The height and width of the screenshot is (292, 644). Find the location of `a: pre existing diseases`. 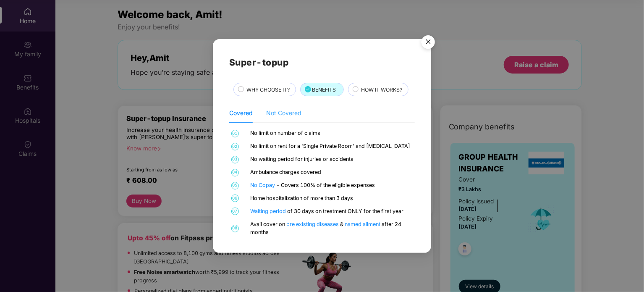

a: pre existing diseases is located at coordinates (314, 224).